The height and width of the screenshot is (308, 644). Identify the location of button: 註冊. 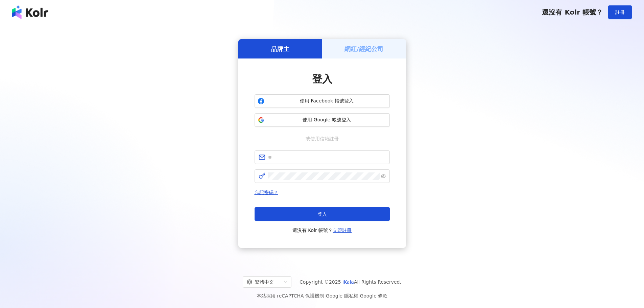
(620, 12).